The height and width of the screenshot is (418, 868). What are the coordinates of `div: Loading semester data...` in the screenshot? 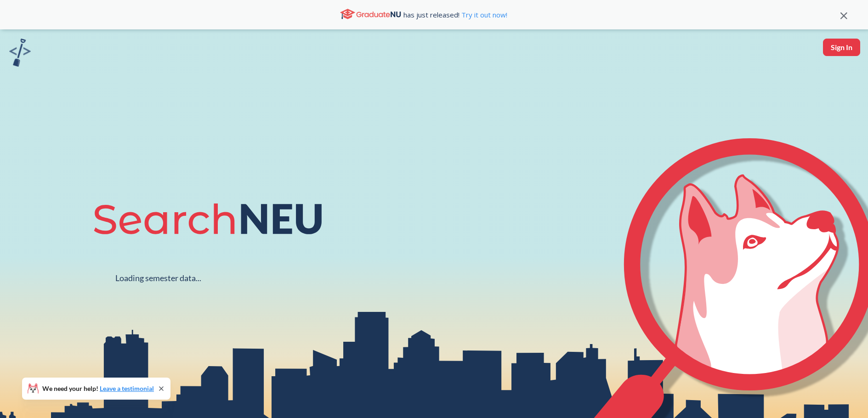 It's located at (158, 278).